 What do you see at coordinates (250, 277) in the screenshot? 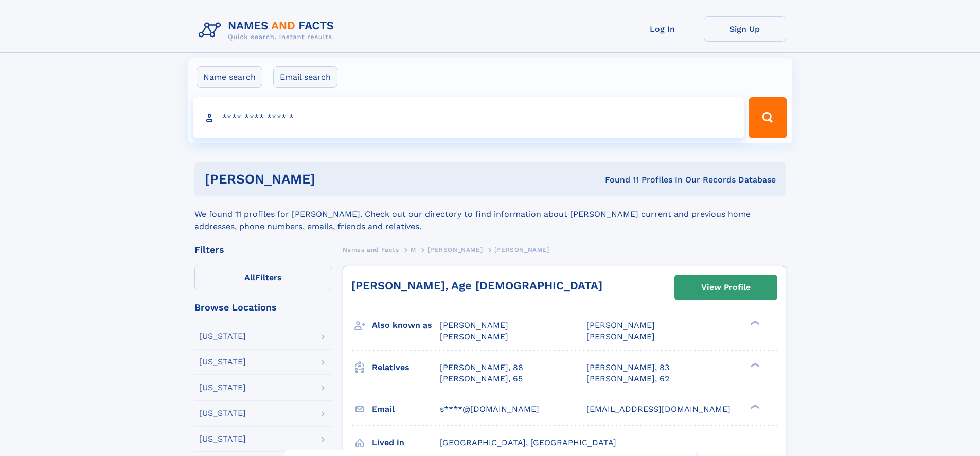
I see `span: All` at bounding box center [250, 277].